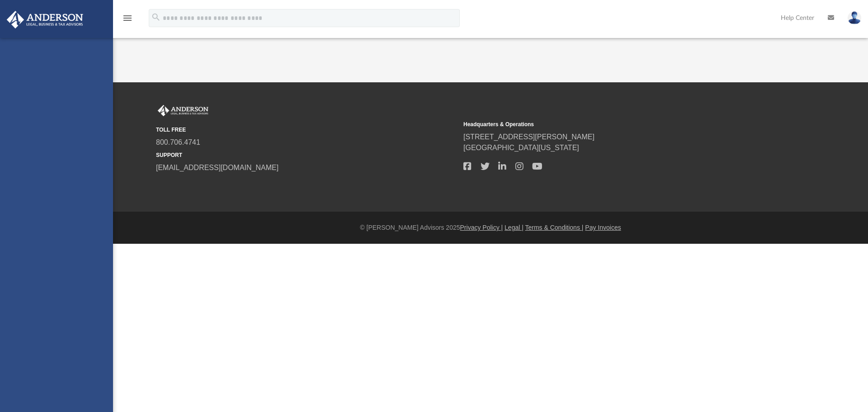  What do you see at coordinates (128, 18) in the screenshot?
I see `i: menu` at bounding box center [128, 18].